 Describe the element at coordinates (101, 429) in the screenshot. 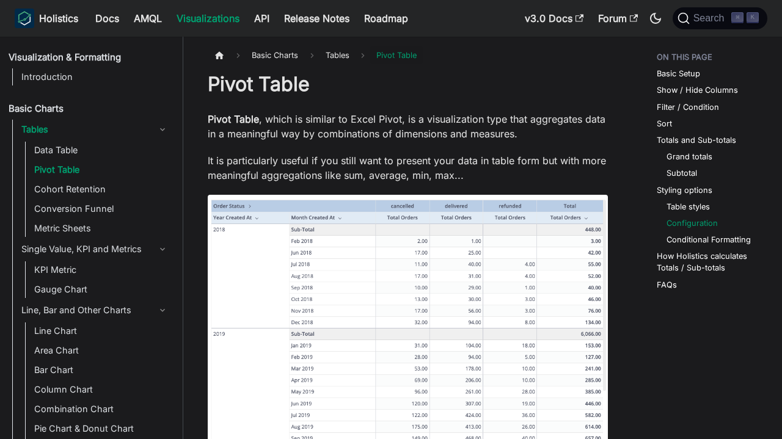

I see `a: Pie Chart & Donut Chart` at that location.